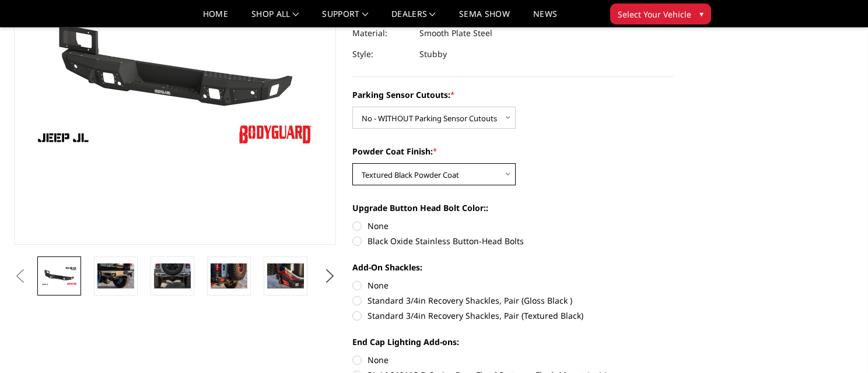  What do you see at coordinates (413, 18) in the screenshot?
I see `a: Dealers` at bounding box center [413, 18].